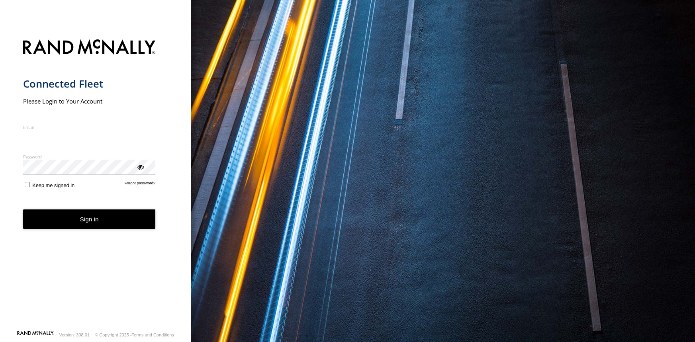 The width and height of the screenshot is (695, 342). I want to click on input: Keep me signed in, so click(27, 184).